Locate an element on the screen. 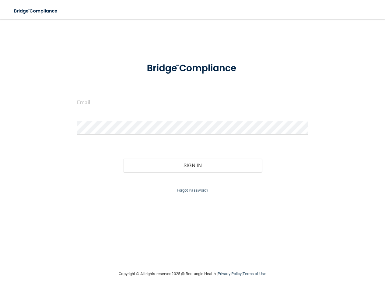 This screenshot has height=290, width=385. button: Sign In is located at coordinates (193, 165).